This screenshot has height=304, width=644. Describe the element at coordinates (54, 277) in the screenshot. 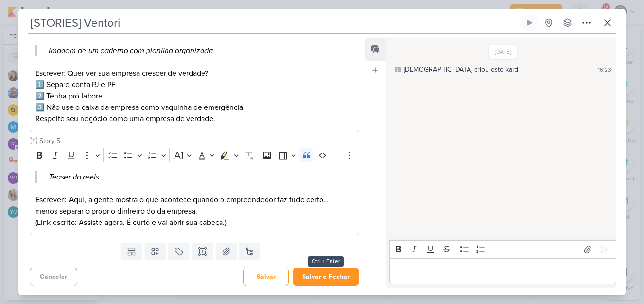

I see `button: Cancelar` at that location.